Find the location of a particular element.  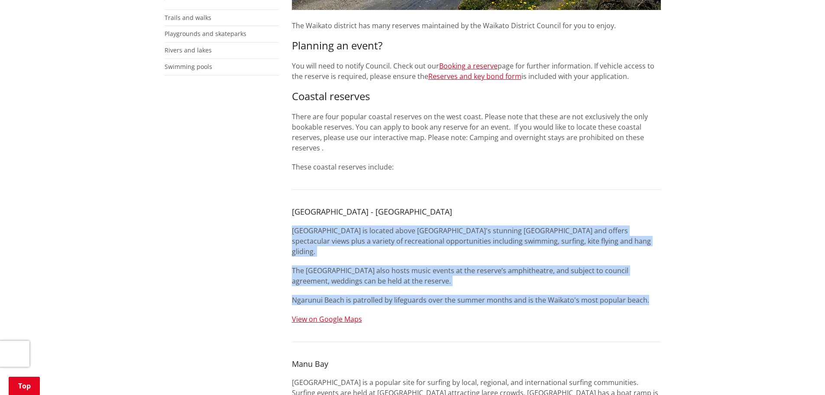

a: Reserves and key bond form is located at coordinates (475, 76).